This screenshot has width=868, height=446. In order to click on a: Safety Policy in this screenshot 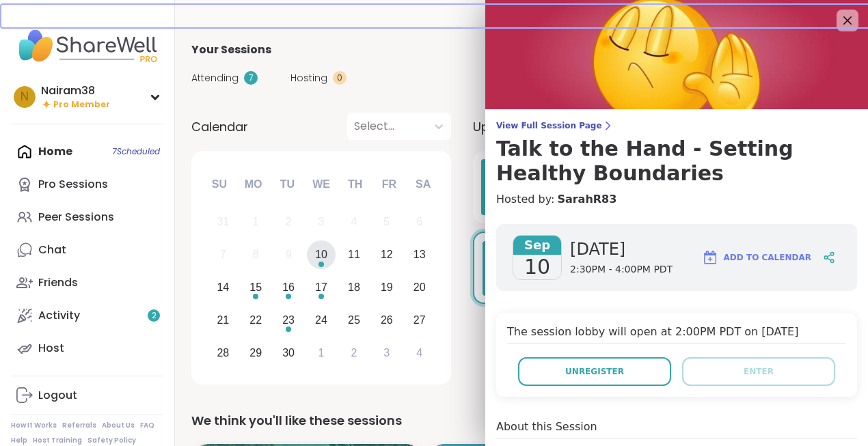, I will do `click(112, 440)`.